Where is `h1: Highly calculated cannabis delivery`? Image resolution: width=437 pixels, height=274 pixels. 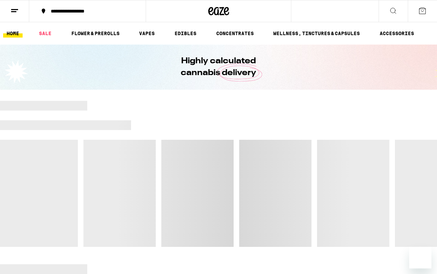
h1: Highly calculated cannabis delivery is located at coordinates (218, 67).